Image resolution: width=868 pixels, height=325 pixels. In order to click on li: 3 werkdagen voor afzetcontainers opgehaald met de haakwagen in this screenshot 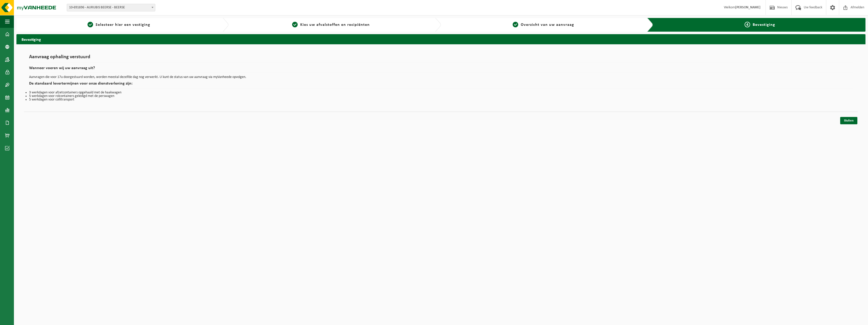, I will do `click(441, 92)`.